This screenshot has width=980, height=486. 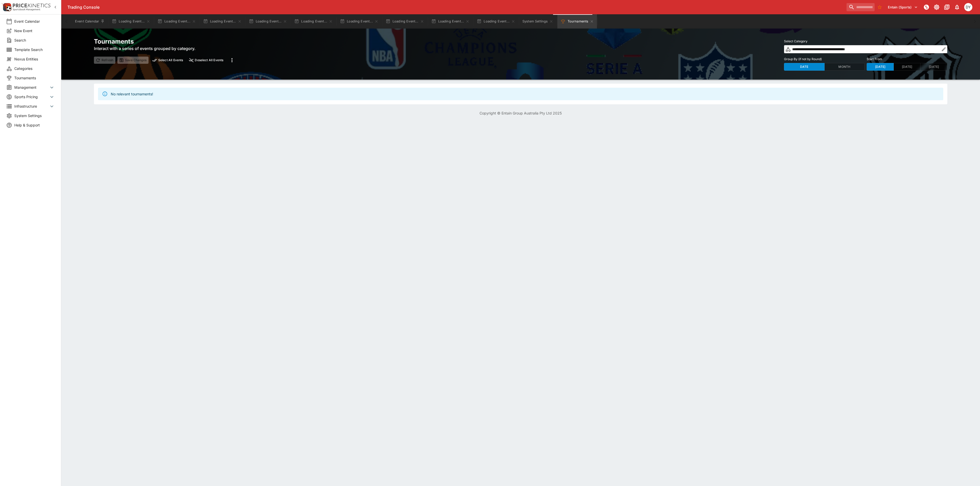 I want to click on span: Search, so click(x=34, y=40).